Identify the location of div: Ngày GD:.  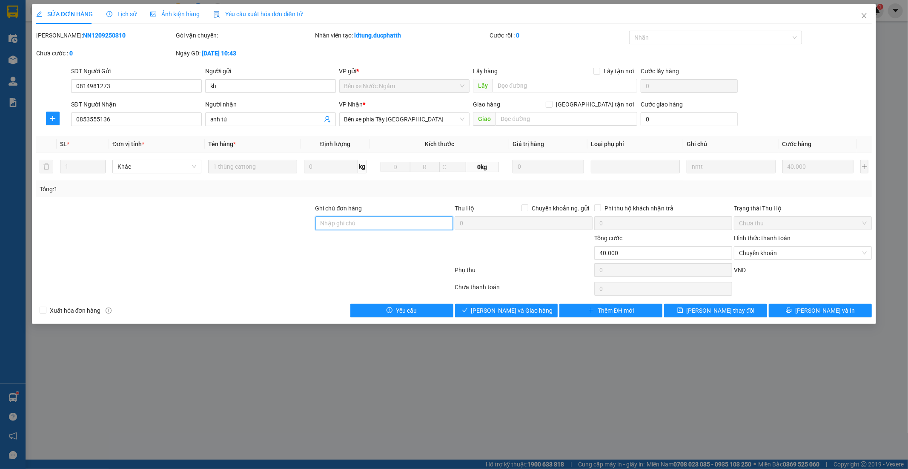
(245, 53).